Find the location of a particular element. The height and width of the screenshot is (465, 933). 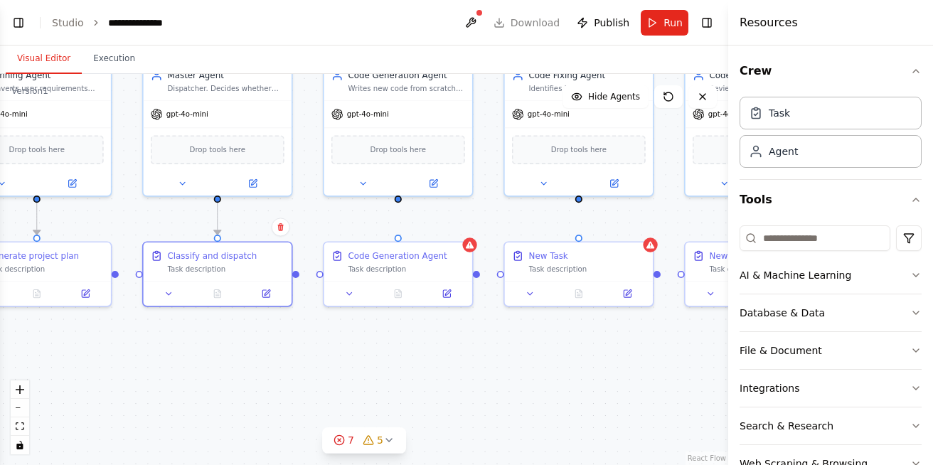

div: Identifies issues in existing codebase, suggests patches. is located at coordinates (587, 89).